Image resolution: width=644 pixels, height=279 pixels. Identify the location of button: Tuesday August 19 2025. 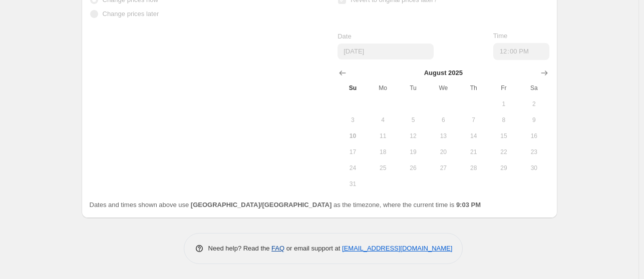
(414, 153).